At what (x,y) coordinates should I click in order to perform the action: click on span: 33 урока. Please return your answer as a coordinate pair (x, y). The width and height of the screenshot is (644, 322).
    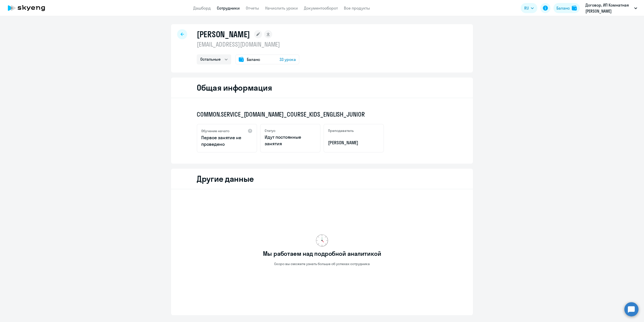
    Looking at the image, I should click on (287, 59).